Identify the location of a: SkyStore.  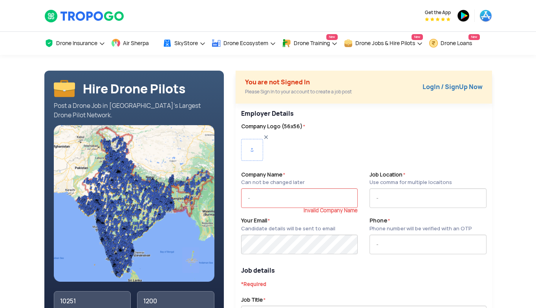
(184, 43).